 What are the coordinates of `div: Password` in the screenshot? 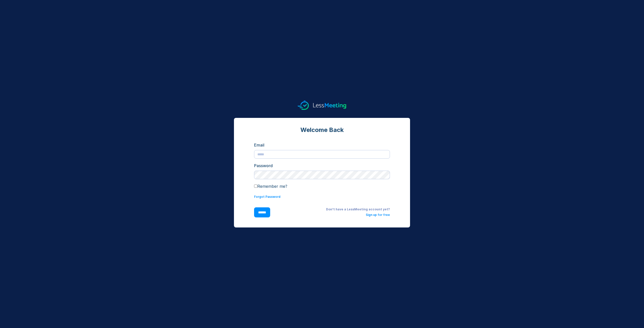 It's located at (322, 165).